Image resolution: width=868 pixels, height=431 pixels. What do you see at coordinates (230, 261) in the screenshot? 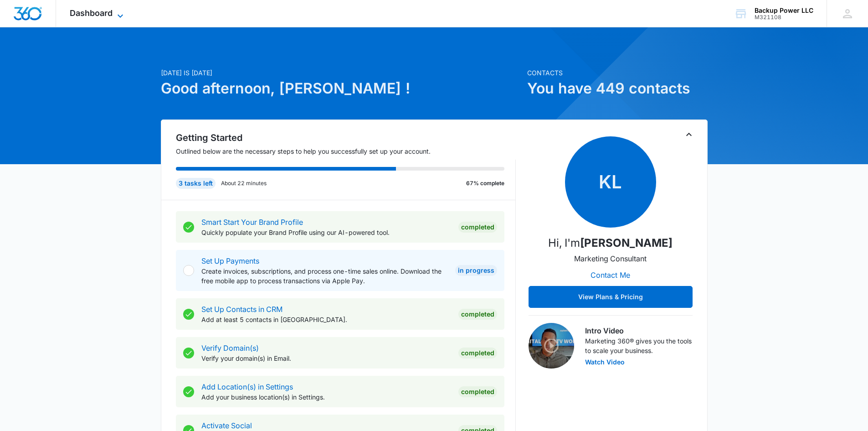
I see `a: Set Up Payments` at bounding box center [230, 261].